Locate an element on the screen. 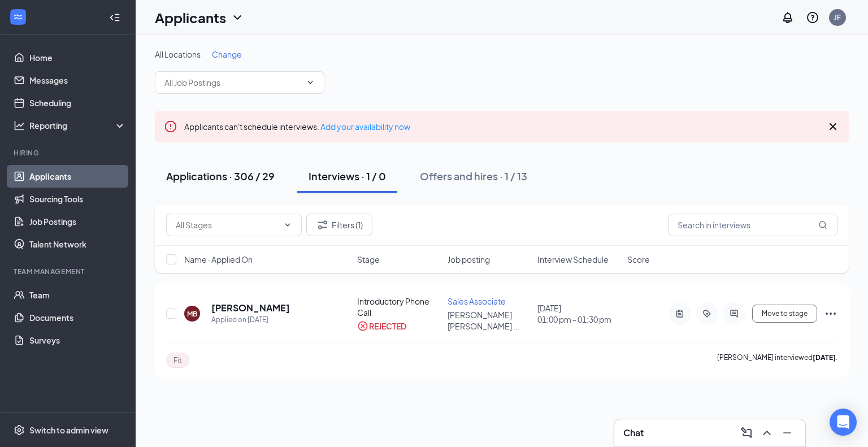 Image resolution: width=868 pixels, height=447 pixels. h1: Applicants is located at coordinates (190, 18).